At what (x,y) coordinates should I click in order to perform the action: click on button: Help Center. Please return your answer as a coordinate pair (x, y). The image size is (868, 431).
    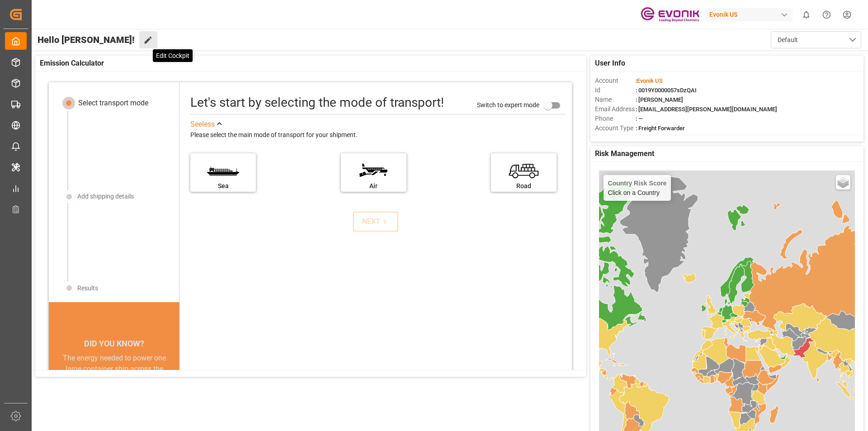
    Looking at the image, I should click on (827, 15).